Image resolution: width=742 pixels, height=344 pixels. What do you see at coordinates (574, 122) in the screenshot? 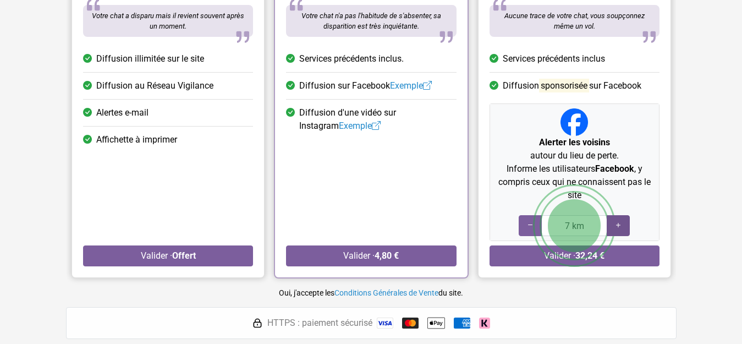
I see `img: Facebook` at bounding box center [574, 122].